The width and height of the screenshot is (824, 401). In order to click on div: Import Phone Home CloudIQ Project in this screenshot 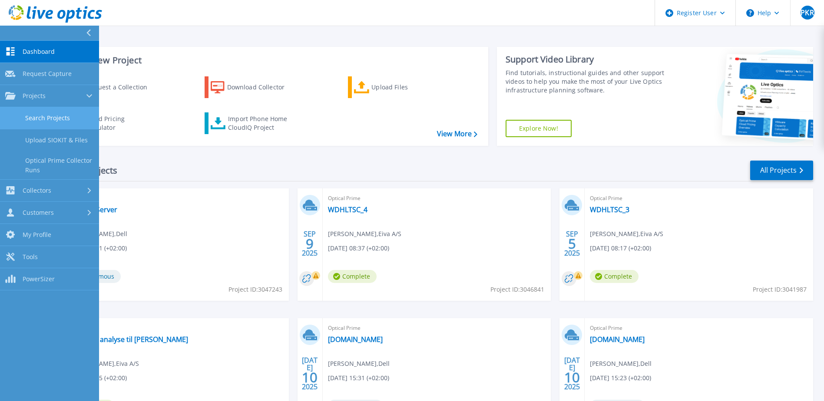, I will do `click(262, 123)`.